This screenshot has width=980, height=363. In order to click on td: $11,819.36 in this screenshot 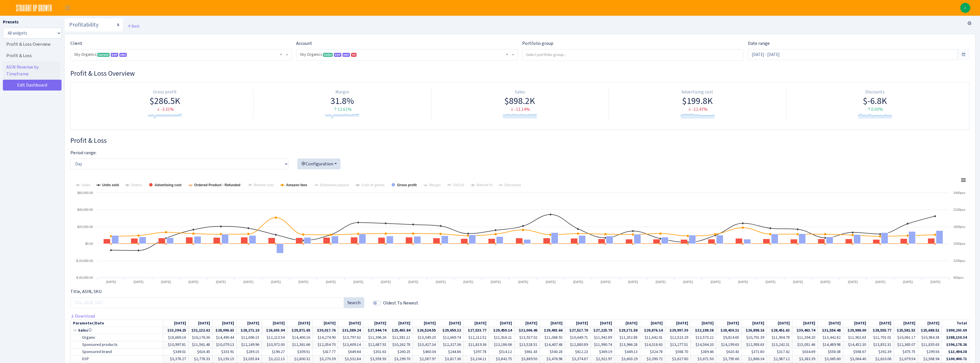, I will do `click(476, 344)`.